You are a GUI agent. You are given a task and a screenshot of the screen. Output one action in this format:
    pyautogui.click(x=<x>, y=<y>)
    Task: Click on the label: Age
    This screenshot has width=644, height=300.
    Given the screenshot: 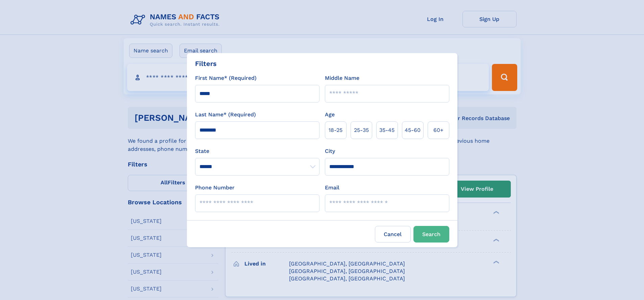 What is the action you would take?
    pyautogui.click(x=329, y=115)
    